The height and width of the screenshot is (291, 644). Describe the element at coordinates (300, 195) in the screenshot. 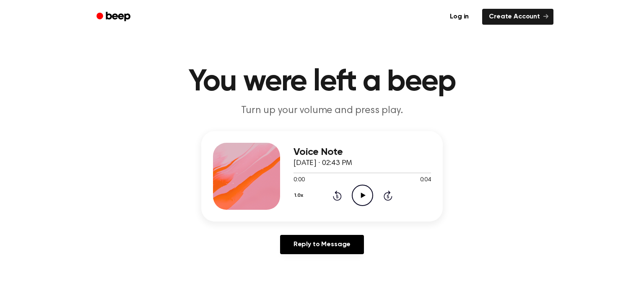

I see `button: 1.0x` at that location.